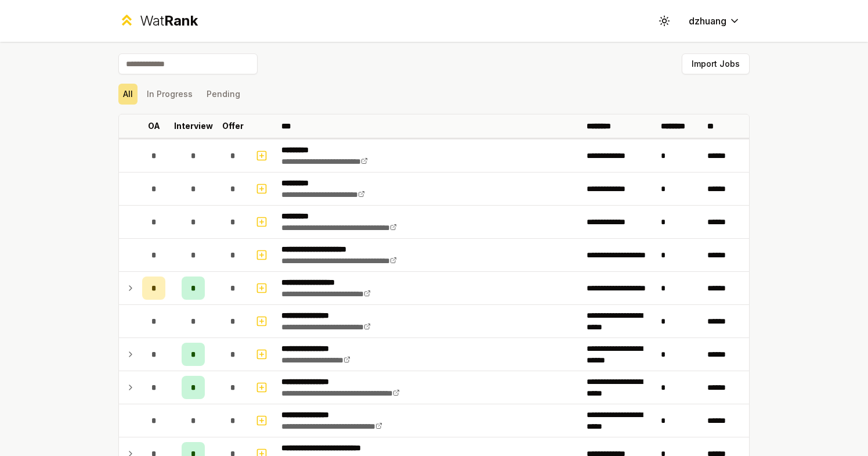  Describe the element at coordinates (233, 126) in the screenshot. I see `p: Offer` at that location.